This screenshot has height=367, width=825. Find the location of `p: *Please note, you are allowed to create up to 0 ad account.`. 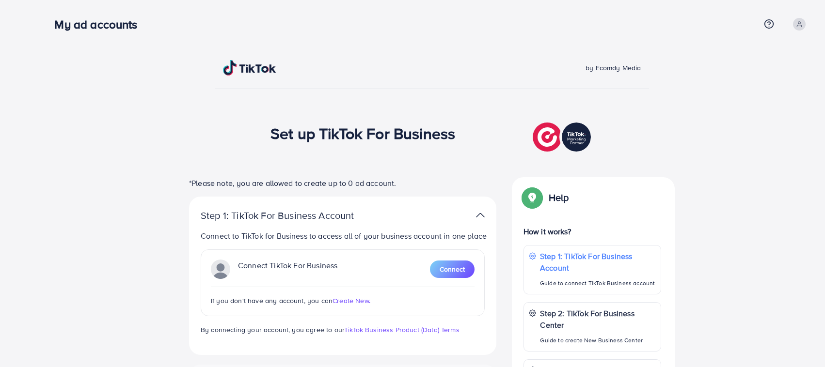

p: *Please note, you are allowed to create up to 0 ad account. is located at coordinates (343, 183).